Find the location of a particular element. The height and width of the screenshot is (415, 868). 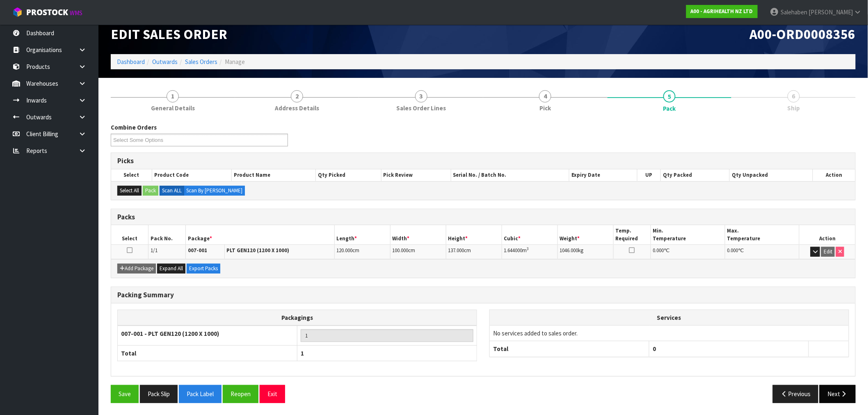

th: Product Code is located at coordinates (191, 175).